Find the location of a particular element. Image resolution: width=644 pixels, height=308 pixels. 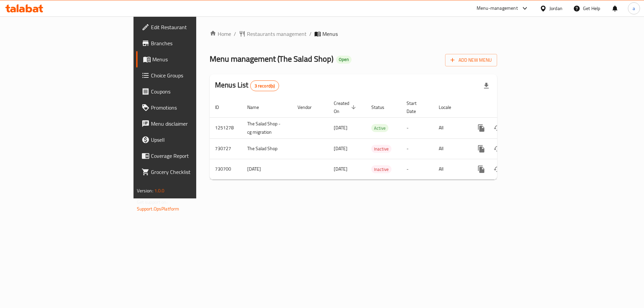

span: Edit Restaurant is located at coordinates (193, 27).